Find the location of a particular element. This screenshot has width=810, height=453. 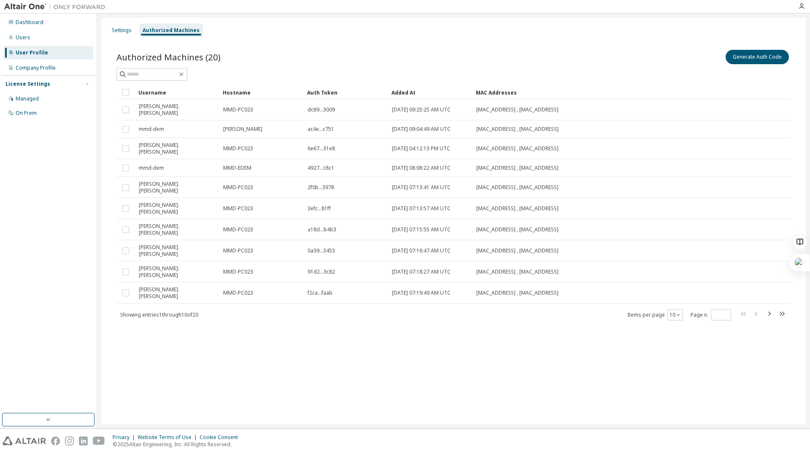

span: 91d2...3c82 is located at coordinates (321, 272).